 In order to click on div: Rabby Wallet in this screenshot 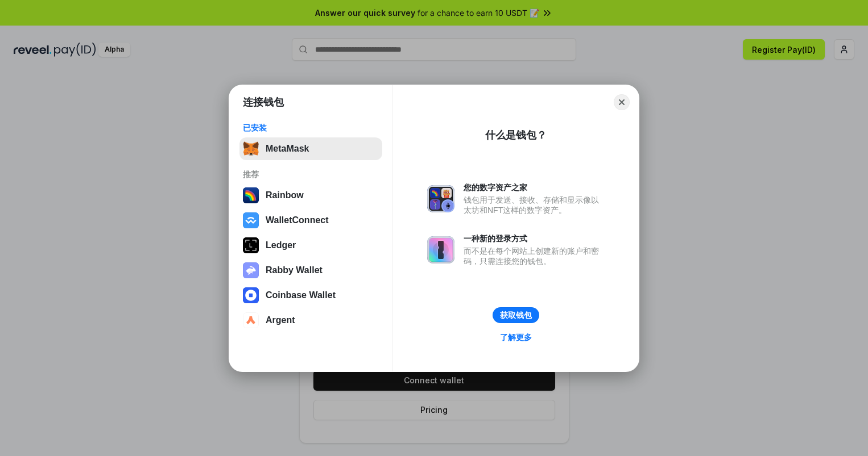, I will do `click(294, 270)`.